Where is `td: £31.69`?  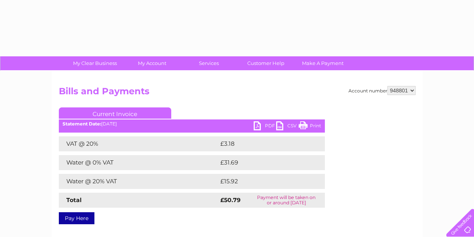 td: £31.69 is located at coordinates (264, 162).